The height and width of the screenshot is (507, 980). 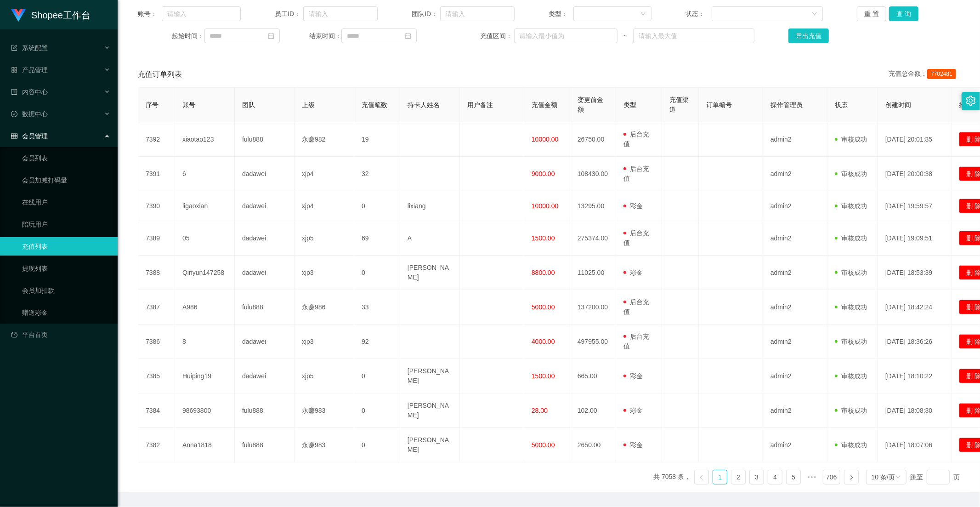 What do you see at coordinates (66, 268) in the screenshot?
I see `a: 提现列表` at bounding box center [66, 268].